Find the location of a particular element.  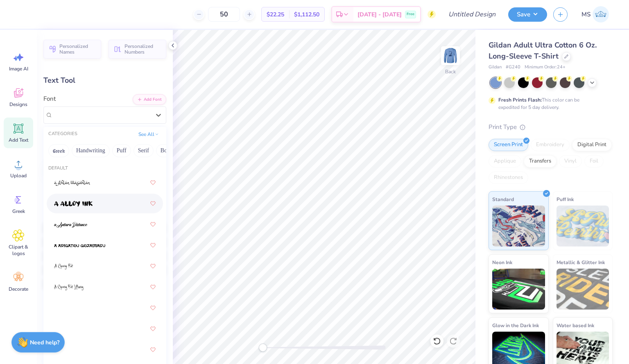

span: Free is located at coordinates (410, 14).